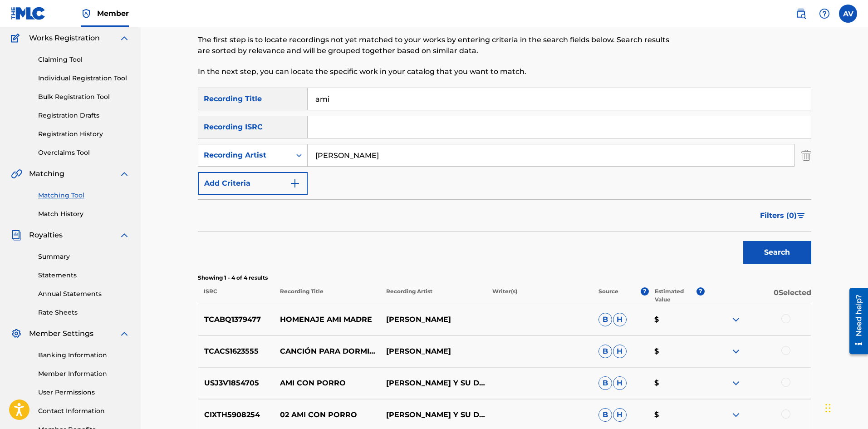  What do you see at coordinates (84, 294) in the screenshot?
I see `a: Annual Statements` at bounding box center [84, 294].